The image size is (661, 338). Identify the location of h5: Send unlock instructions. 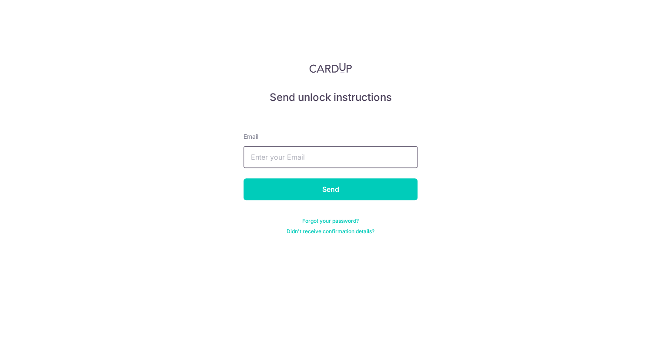
(330, 97).